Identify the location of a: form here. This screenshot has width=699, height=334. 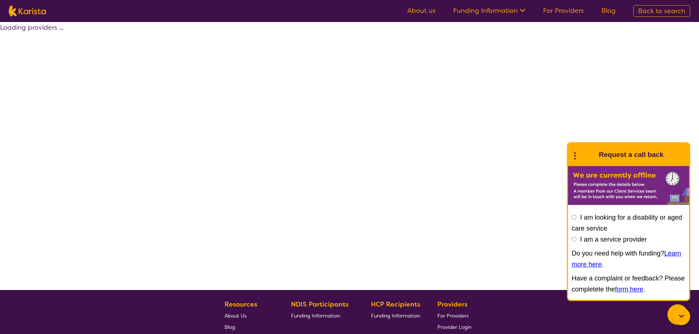
(629, 290).